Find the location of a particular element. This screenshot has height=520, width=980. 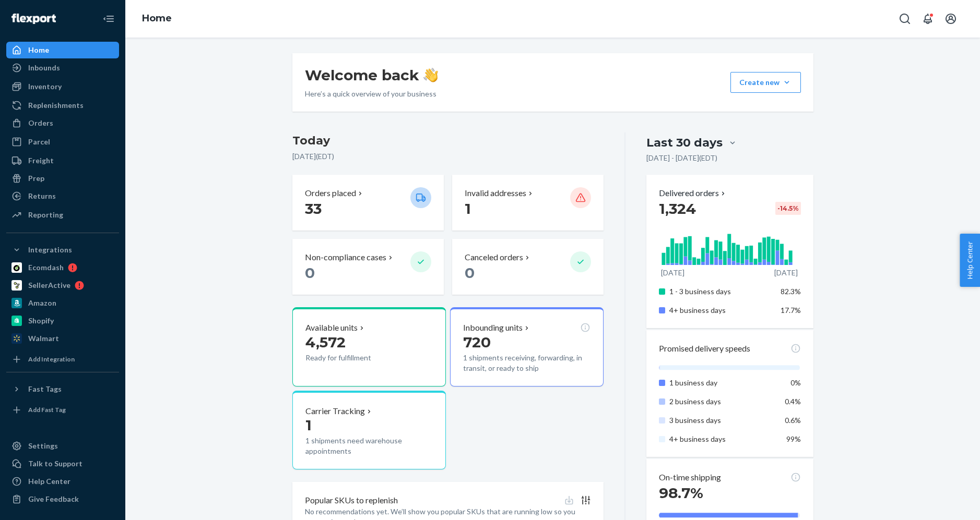

button: Invalid addresses 1 is located at coordinates (528, 202).